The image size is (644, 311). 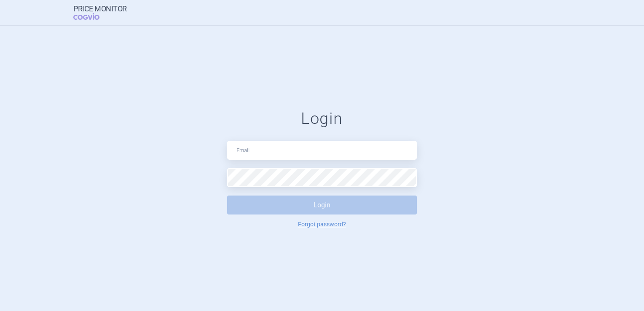 I want to click on button: Login, so click(x=322, y=205).